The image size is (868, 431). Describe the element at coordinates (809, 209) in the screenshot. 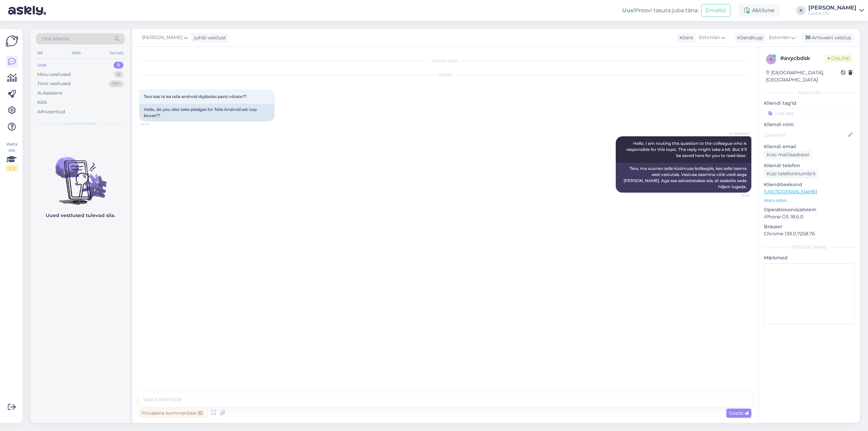

I see `p: Operatsioonisüsteem` at that location.